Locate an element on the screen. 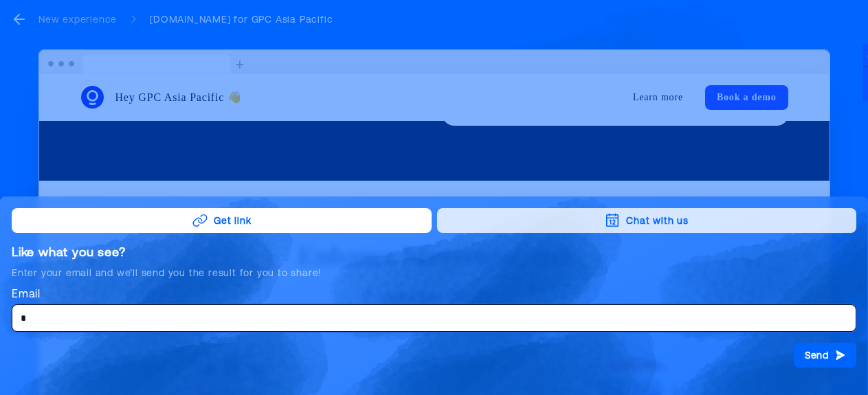 This screenshot has width=868, height=395. div: Like what you see? is located at coordinates (434, 252).